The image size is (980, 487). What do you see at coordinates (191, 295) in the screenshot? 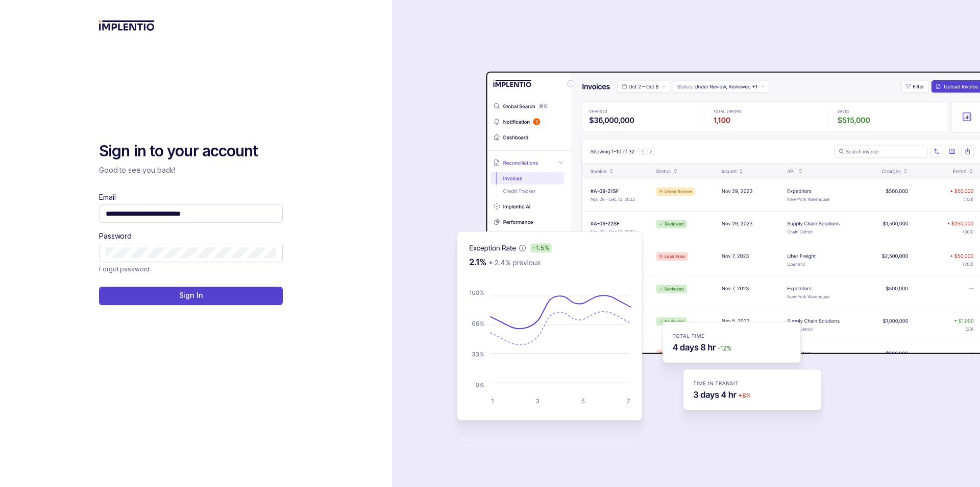
I see `p: Sign In` at bounding box center [191, 295].